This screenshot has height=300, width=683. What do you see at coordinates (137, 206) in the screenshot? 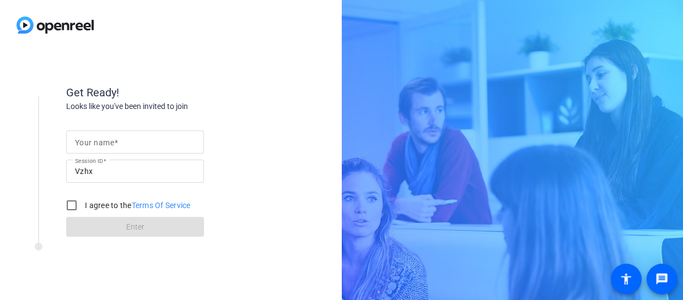
I see `label: I agree to the` at bounding box center [137, 206].